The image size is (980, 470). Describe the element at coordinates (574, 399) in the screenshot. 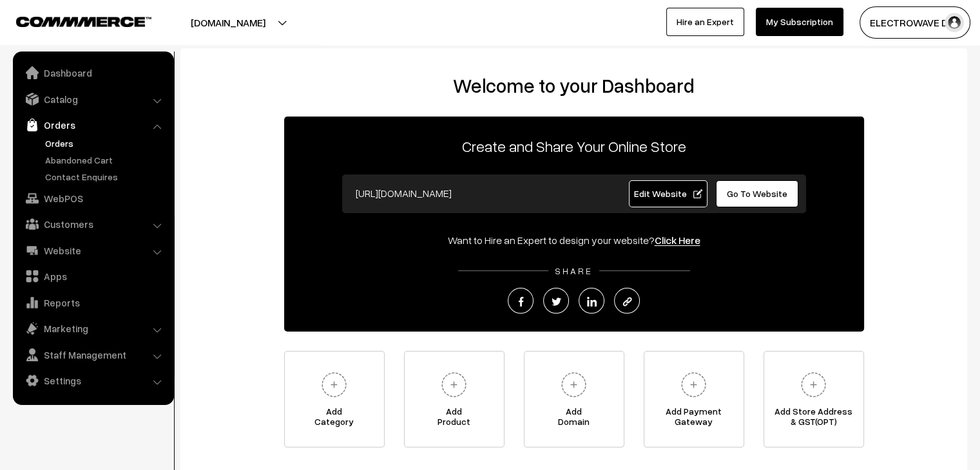

I see `a: AddDomain` at that location.